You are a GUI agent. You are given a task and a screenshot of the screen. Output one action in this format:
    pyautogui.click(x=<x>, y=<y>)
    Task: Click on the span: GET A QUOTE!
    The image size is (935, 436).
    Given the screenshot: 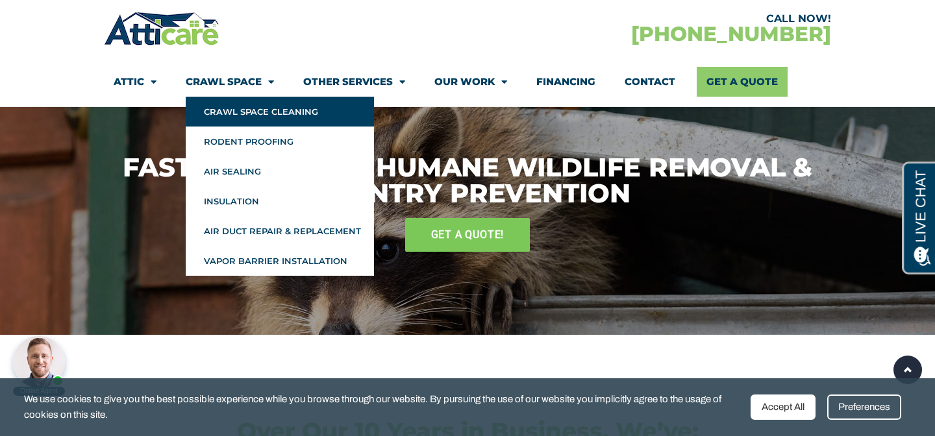 What is the action you would take?
    pyautogui.click(x=467, y=235)
    